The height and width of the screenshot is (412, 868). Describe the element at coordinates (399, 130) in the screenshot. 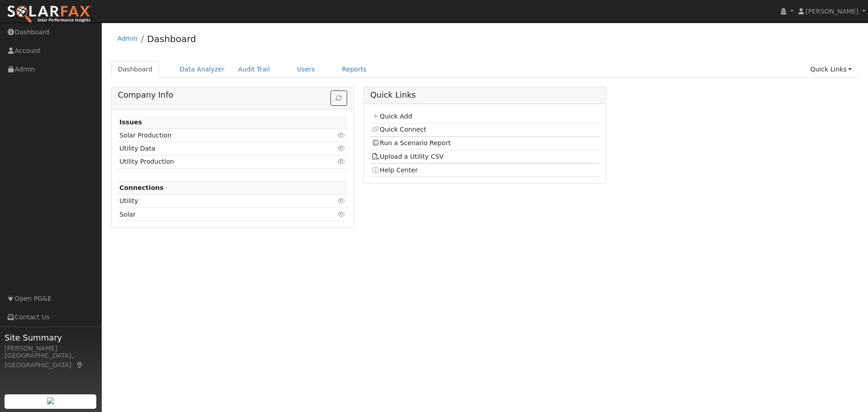

I see `a: Quick Connect` at that location.